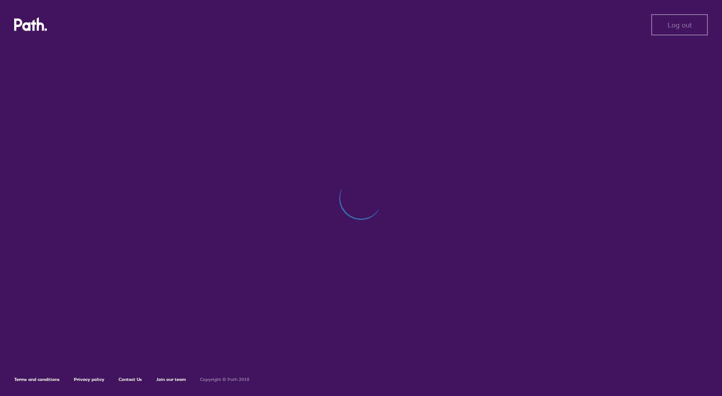 The height and width of the screenshot is (396, 722). Describe the element at coordinates (89, 379) in the screenshot. I see `a: Privacy policy` at that location.